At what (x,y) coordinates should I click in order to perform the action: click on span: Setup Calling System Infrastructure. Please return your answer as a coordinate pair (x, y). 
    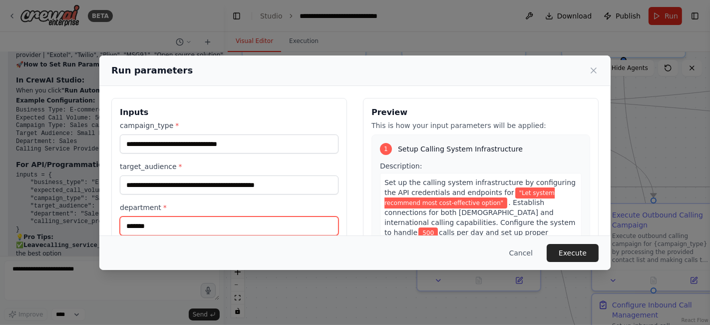
    Looking at the image, I should click on (461, 149).